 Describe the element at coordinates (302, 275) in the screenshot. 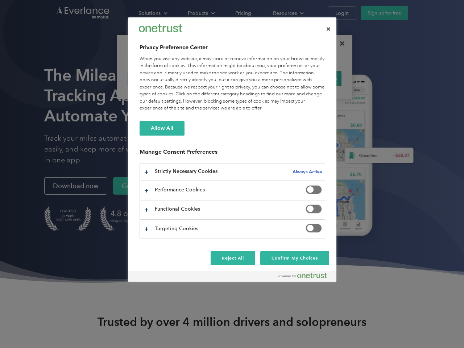

I see `img: Powered by OneTrust Opens in a new Tab` at that location.